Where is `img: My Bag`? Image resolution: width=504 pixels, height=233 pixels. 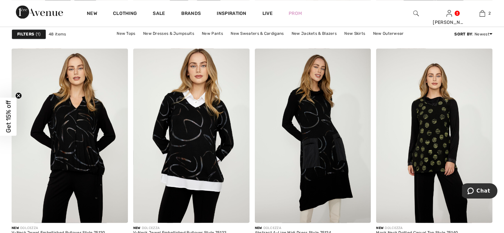 img: My Bag is located at coordinates (482, 13).